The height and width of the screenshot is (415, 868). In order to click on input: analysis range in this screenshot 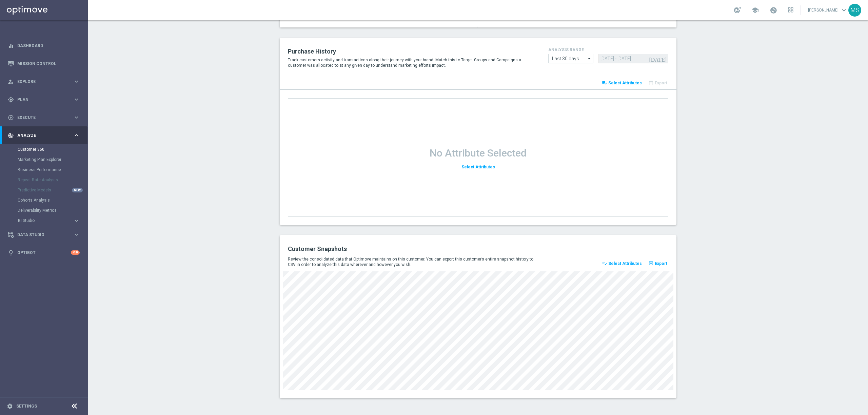, I will do `click(571, 59)`.